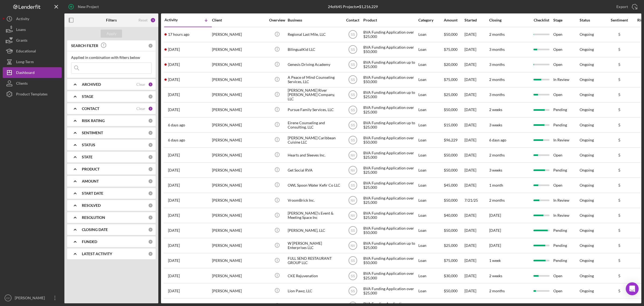 Image resolution: width=644 pixels, height=306 pixels. What do you see at coordinates (619, 20) in the screenshot?
I see `div: Sentiment` at bounding box center [619, 20].